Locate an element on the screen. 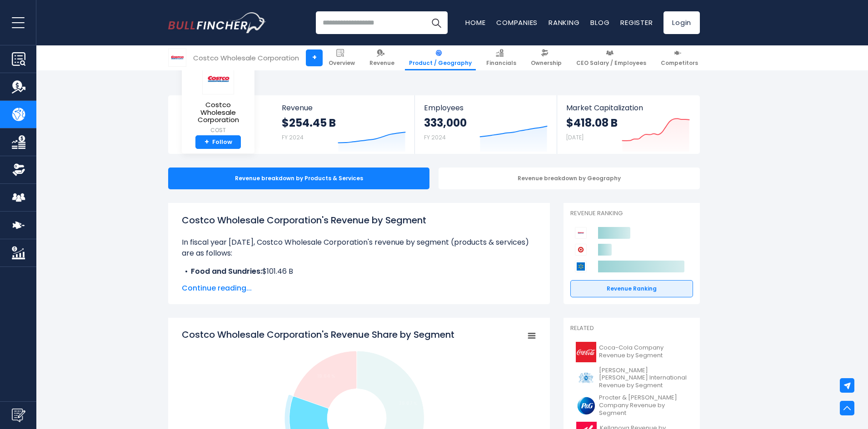  a: Blog is located at coordinates (600, 23).